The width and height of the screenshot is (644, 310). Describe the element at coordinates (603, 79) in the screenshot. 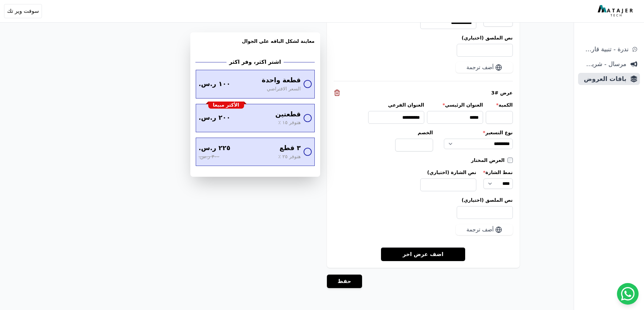

I see `span: باقات العروض` at that location.